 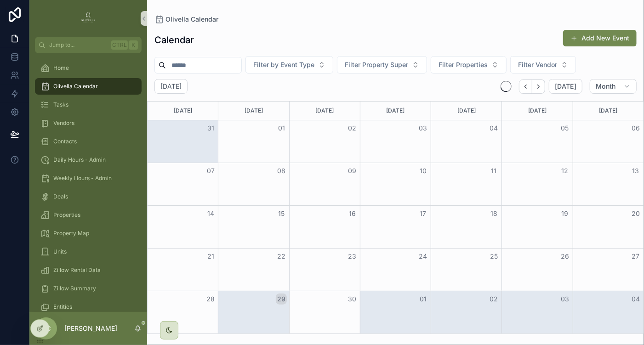 I want to click on button: 13, so click(x=636, y=171).